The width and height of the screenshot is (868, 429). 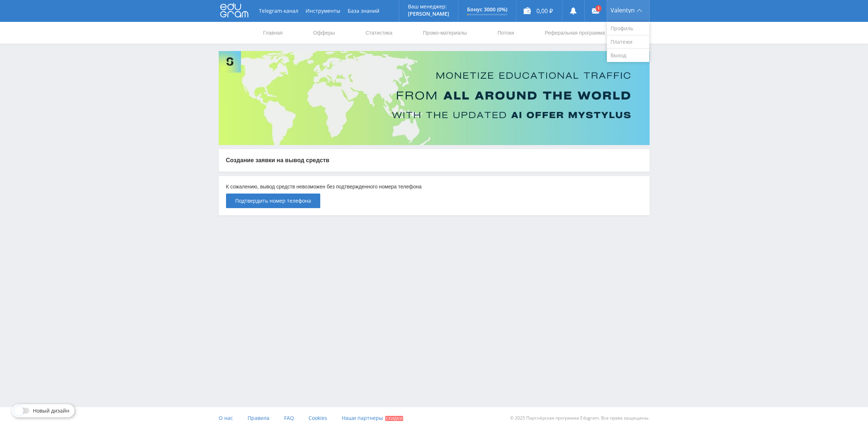 I want to click on span: Valentyn, so click(x=623, y=10).